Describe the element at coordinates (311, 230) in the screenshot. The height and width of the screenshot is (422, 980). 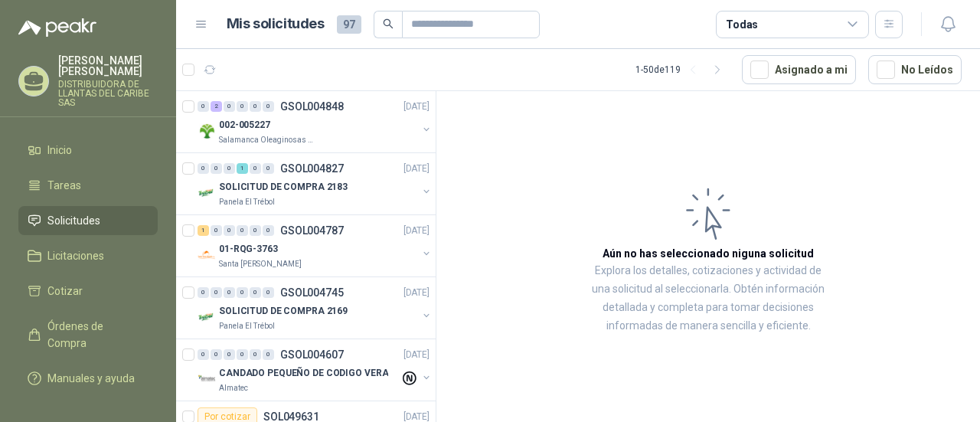
I see `p: GSOL004787` at that location.